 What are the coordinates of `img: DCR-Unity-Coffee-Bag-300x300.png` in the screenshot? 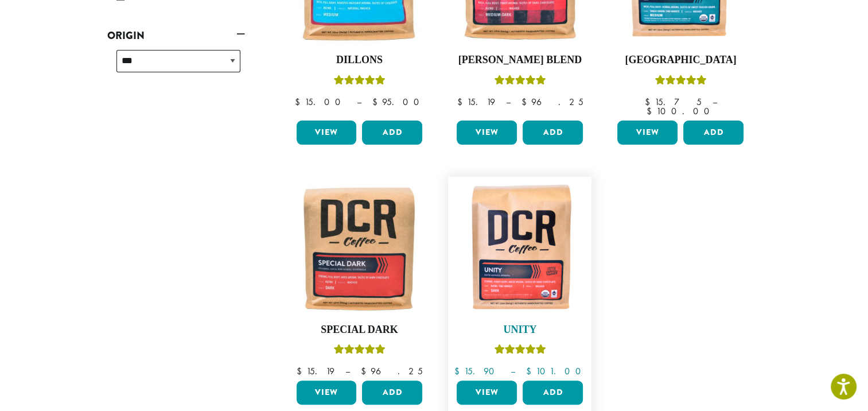 It's located at (520, 249).